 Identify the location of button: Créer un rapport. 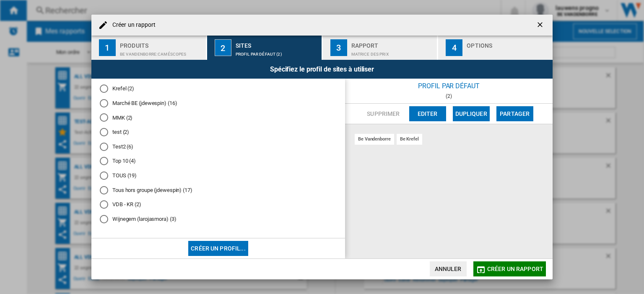
(510, 269).